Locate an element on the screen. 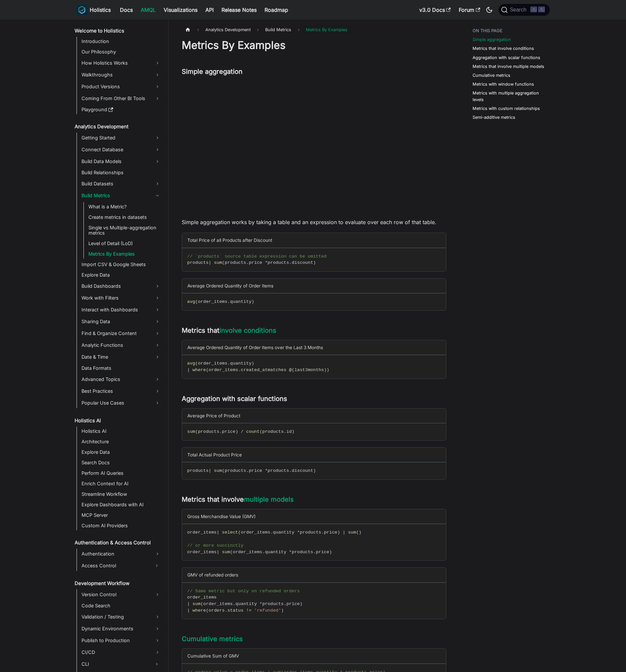  span: where is located at coordinates (199, 610).